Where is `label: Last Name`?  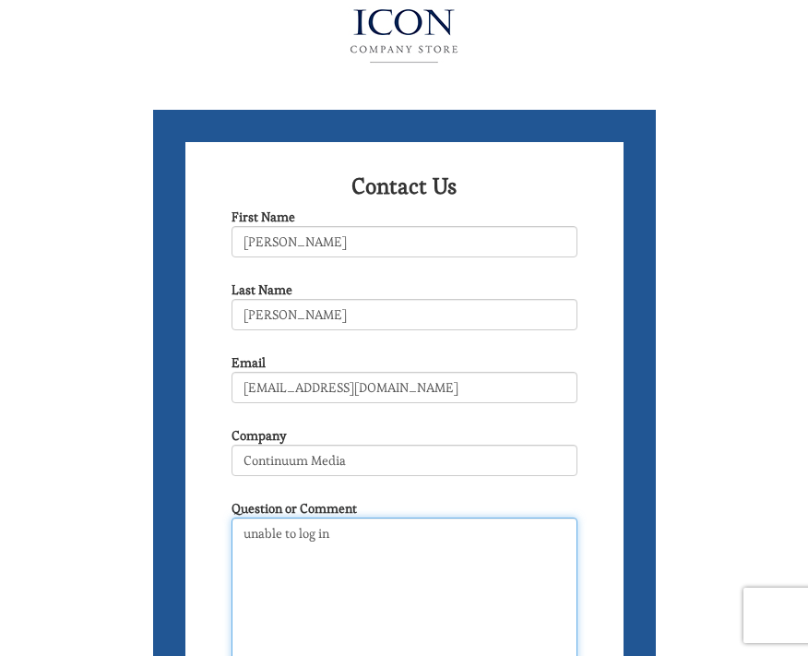
label: Last Name is located at coordinates (262, 290).